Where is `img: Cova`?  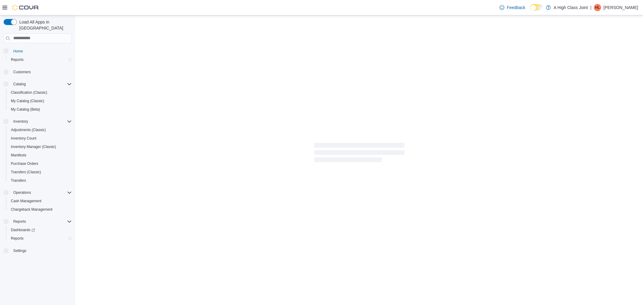 img: Cova is located at coordinates (26, 8).